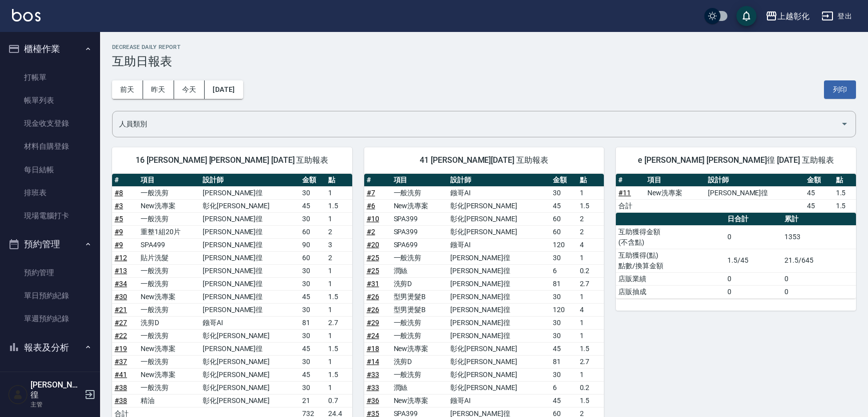 Image resolution: width=868 pixels, height=417 pixels. What do you see at coordinates (50, 319) in the screenshot?
I see `a: 單週預約紀錄` at bounding box center [50, 319].